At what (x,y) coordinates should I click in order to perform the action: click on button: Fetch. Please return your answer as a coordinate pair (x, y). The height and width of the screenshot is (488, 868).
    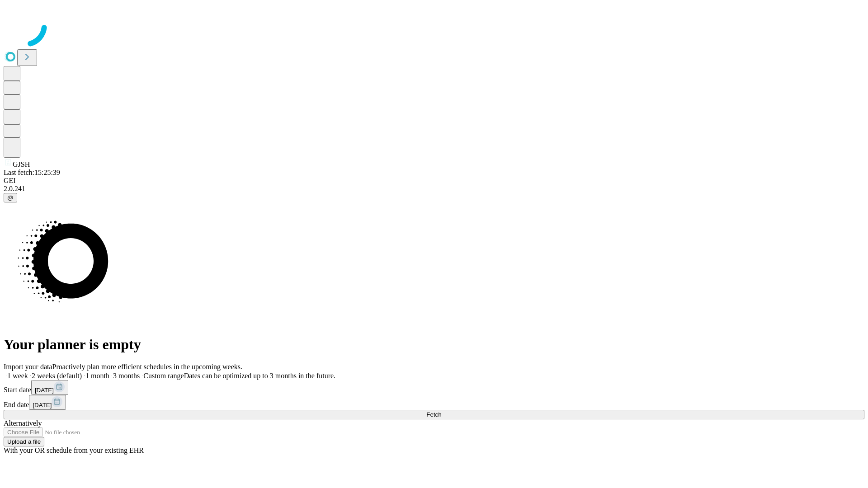
    Looking at the image, I should click on (434, 414).